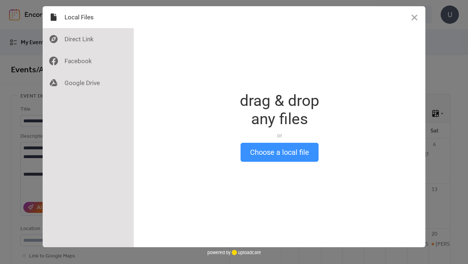 The width and height of the screenshot is (468, 264). What do you see at coordinates (280, 152) in the screenshot?
I see `button: Choose a local file` at bounding box center [280, 152].